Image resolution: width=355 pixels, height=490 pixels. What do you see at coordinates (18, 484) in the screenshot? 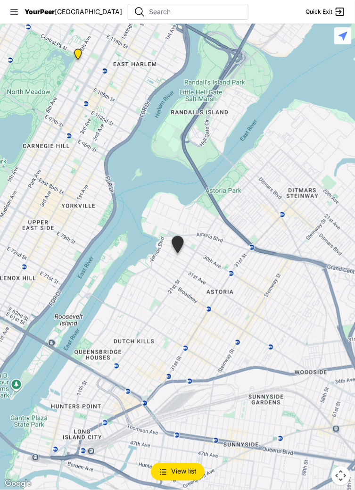
I see `img: Google` at bounding box center [18, 484].